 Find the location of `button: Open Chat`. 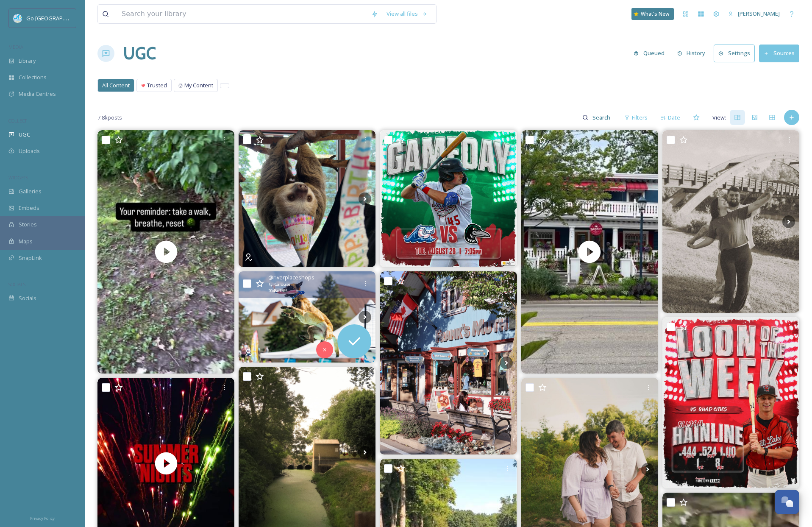

button: Open Chat is located at coordinates (787, 501).